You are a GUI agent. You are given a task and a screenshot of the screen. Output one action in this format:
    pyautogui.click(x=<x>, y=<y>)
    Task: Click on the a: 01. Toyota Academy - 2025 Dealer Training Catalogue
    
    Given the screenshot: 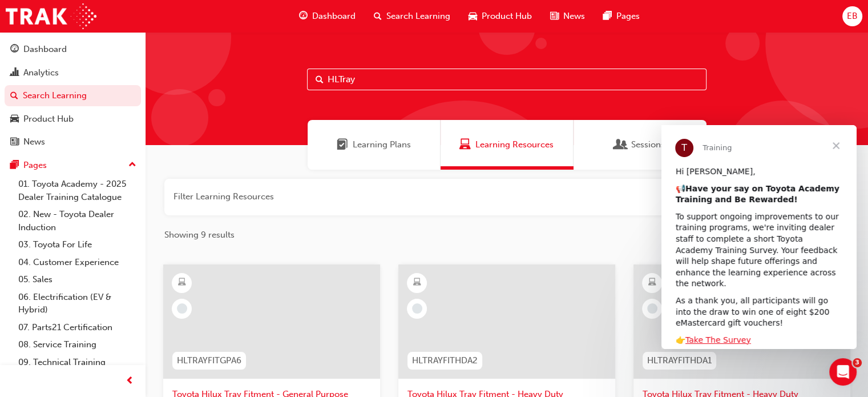 What is the action you would take?
    pyautogui.click(x=77, y=190)
    